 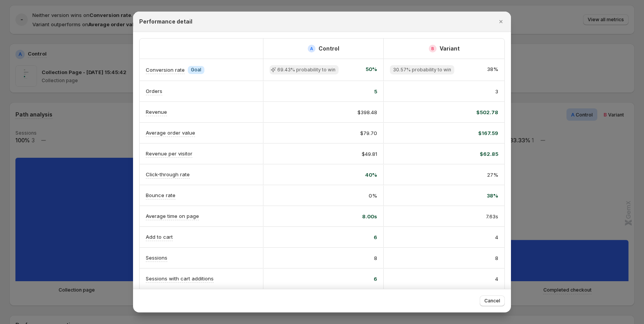 I want to click on span: $49.81, so click(x=370, y=153).